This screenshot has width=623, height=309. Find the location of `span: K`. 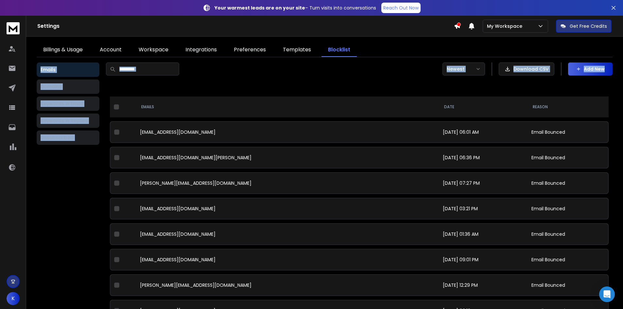

span: K is located at coordinates (13, 299).